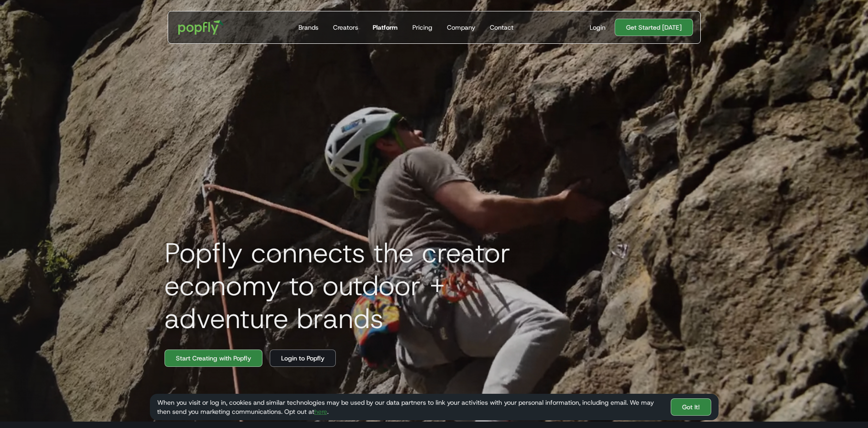  Describe the element at coordinates (346, 28) in the screenshot. I see `div: Creators` at that location.